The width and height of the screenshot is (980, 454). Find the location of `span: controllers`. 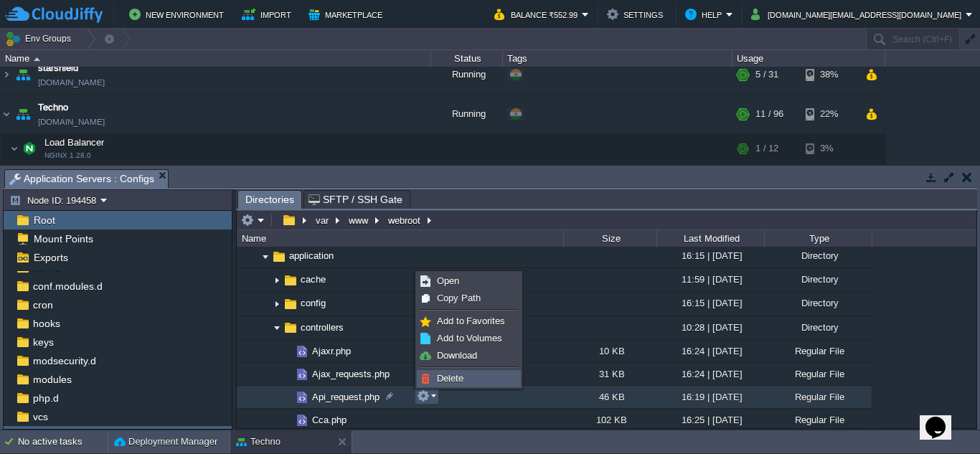

span: controllers is located at coordinates (323, 327).